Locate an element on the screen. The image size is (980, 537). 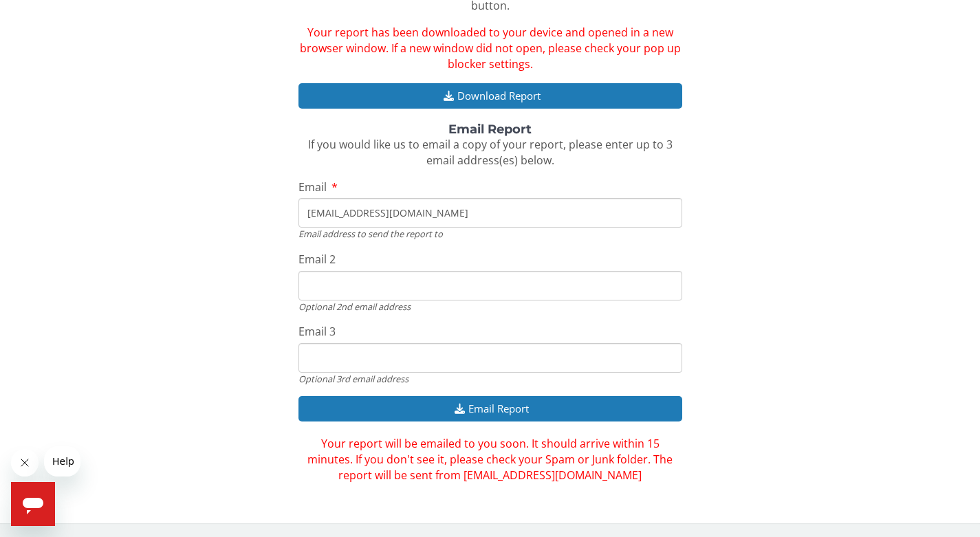
span: Email 2 is located at coordinates (317, 259).